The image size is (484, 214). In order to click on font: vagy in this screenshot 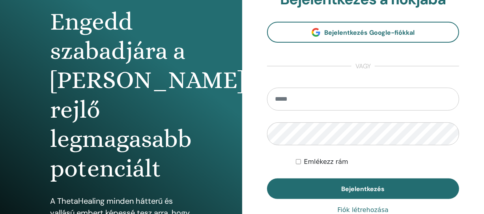, I will do `click(363, 66)`.